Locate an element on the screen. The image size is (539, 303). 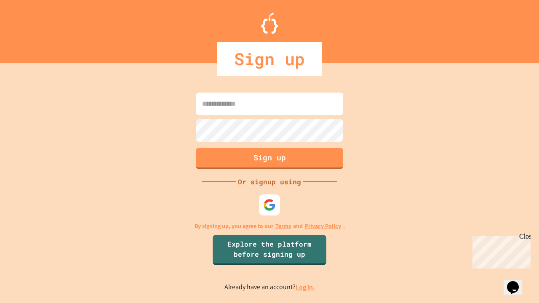
div: Or signup using is located at coordinates (270, 182).